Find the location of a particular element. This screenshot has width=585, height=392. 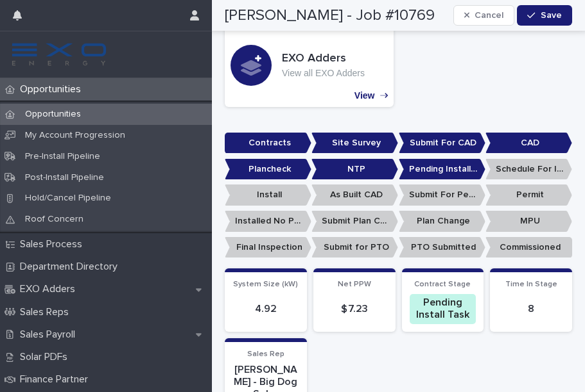

p: NTP is located at coordinates (354, 169).